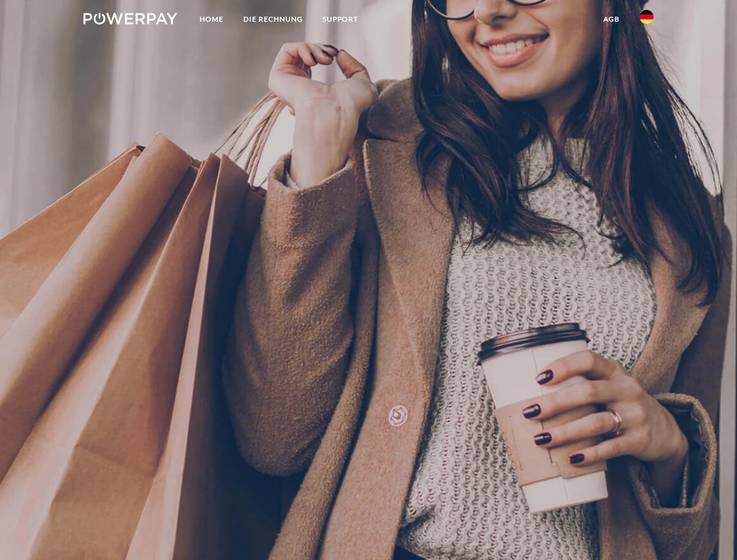 The image size is (737, 560). I want to click on a: agb, so click(611, 20).